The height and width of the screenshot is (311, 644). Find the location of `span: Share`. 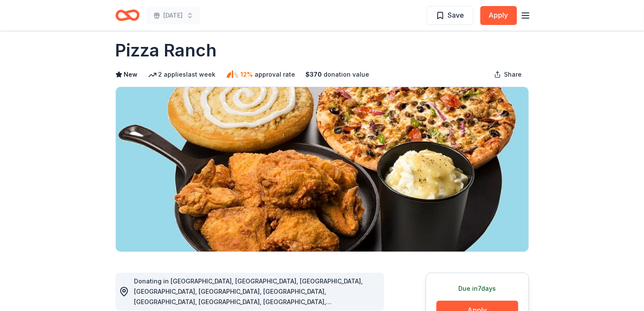

span: Share is located at coordinates (513, 75).